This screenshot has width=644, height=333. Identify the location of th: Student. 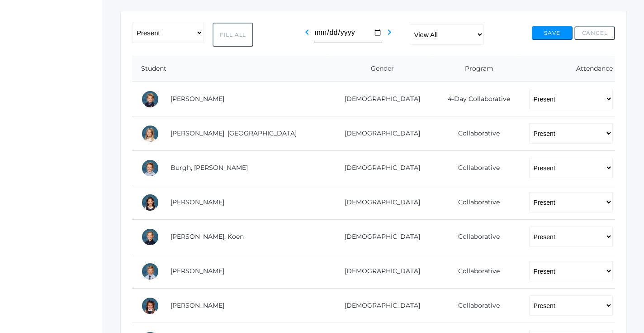
(230, 69).